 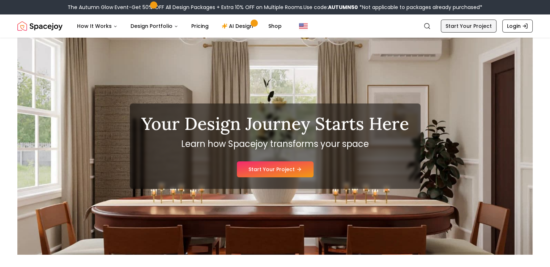 What do you see at coordinates (40, 26) in the screenshot?
I see `img: Spacejoy Logo` at bounding box center [40, 26].